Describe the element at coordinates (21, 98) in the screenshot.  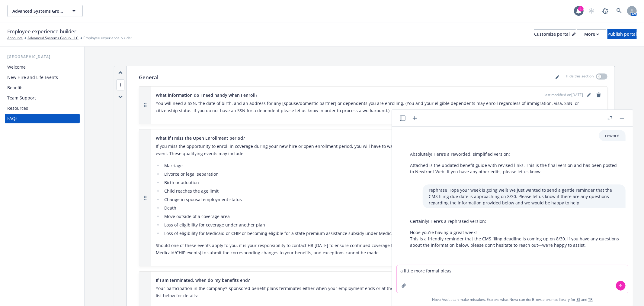
I see `div: Team Support` at that location.